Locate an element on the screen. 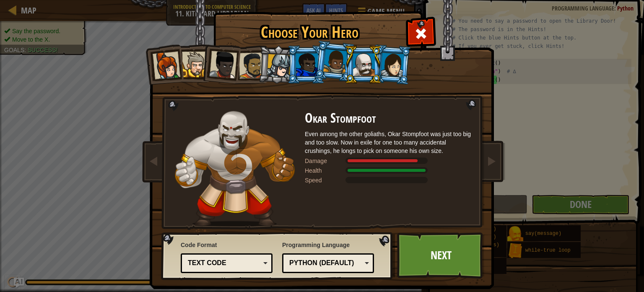 The image size is (644, 292). h1: Choose Your Hero is located at coordinates (310, 32).